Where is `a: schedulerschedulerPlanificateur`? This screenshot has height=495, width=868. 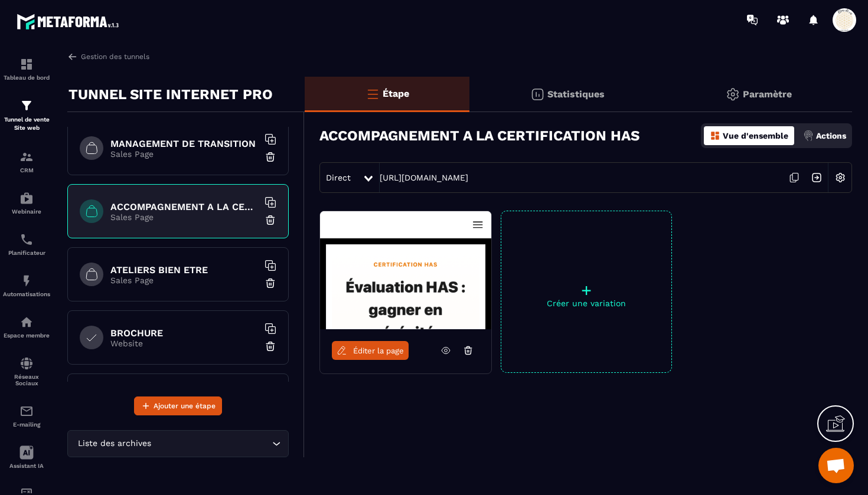
a: schedulerschedulerPlanificateur is located at coordinates (26, 244).